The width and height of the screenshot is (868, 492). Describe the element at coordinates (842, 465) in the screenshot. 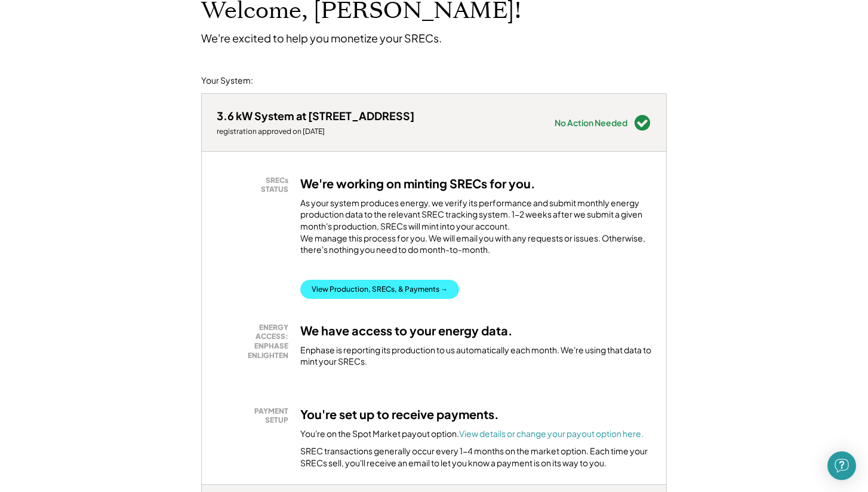

I see `div: Open Intercom Messenger` at that location.